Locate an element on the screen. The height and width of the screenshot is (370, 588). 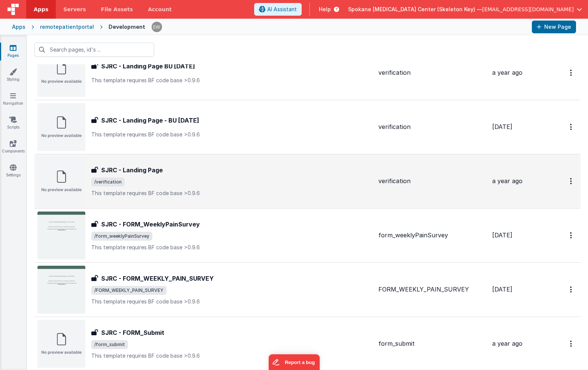
h3: SJRC - FORM_Submit is located at coordinates (132, 333).